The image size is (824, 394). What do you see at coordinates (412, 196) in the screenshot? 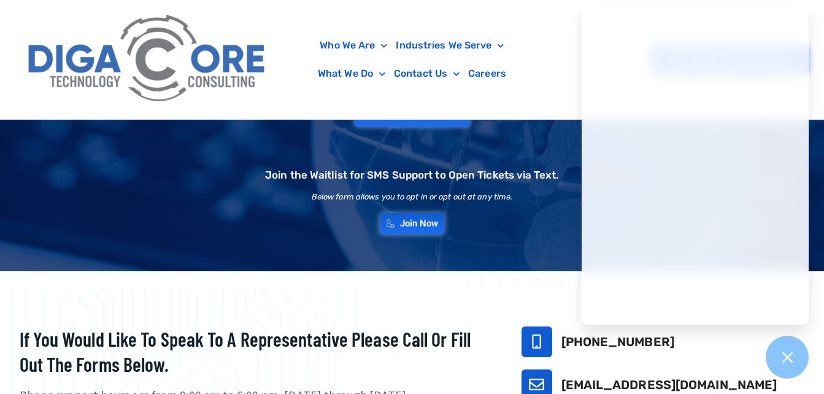
I see `h2: Below form allows you to opt in or opt out at any time.` at bounding box center [412, 196].